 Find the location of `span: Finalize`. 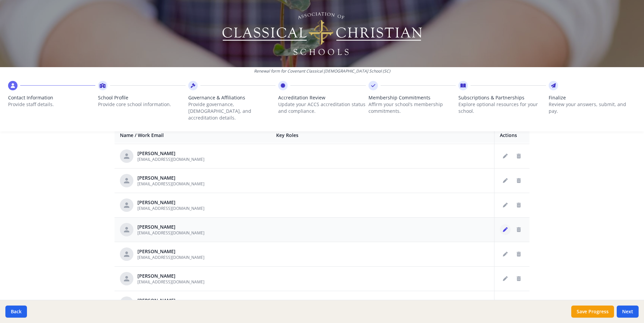

span: Finalize is located at coordinates (591, 97).